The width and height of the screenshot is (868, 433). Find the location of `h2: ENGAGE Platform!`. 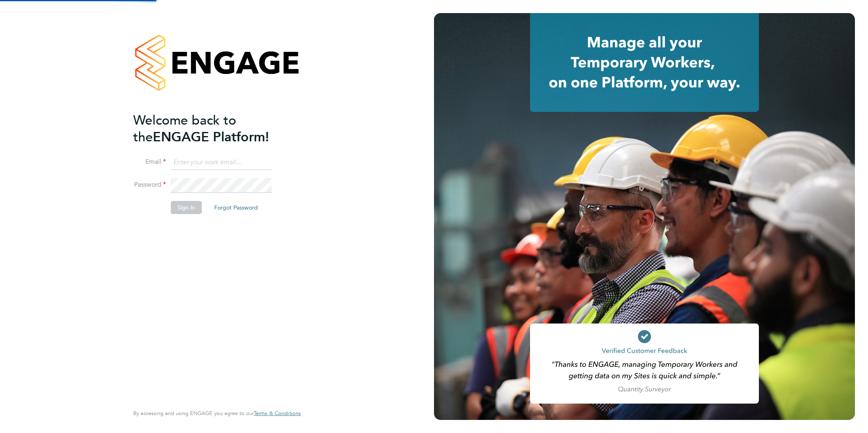

h2: ENGAGE Platform! is located at coordinates (213, 129).